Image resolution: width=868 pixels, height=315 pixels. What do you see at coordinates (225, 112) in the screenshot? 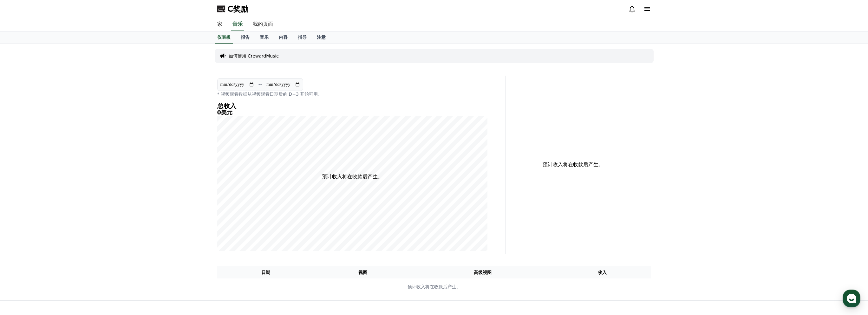
I see `font: 0美元` at bounding box center [225, 112].